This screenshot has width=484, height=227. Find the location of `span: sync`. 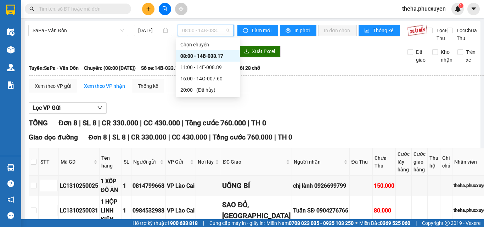

span: sync is located at coordinates (246, 31).